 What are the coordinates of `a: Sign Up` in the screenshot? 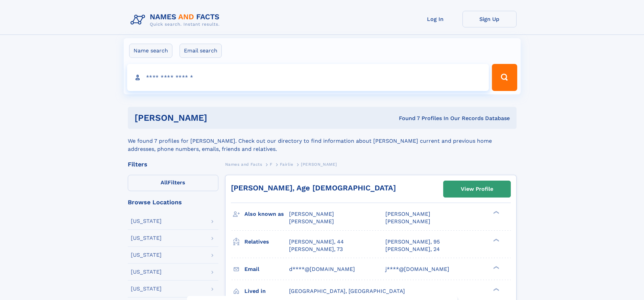 It's located at (490, 19).